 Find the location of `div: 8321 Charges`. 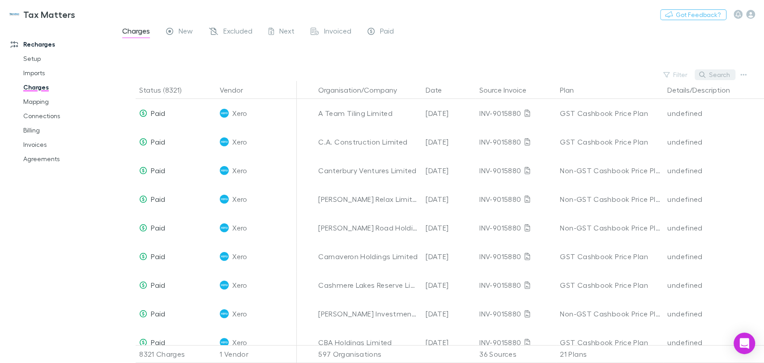

div: 8321 Charges is located at coordinates (176, 354).